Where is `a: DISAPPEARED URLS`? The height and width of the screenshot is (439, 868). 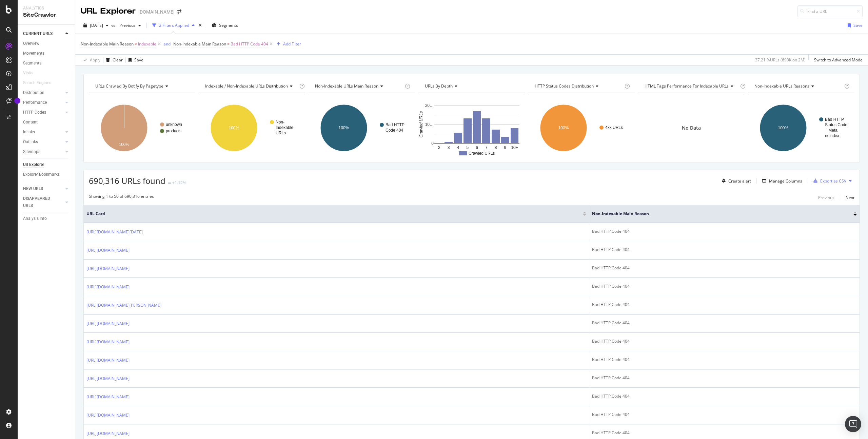 a: DISAPPEARED URLS is located at coordinates (43, 202).